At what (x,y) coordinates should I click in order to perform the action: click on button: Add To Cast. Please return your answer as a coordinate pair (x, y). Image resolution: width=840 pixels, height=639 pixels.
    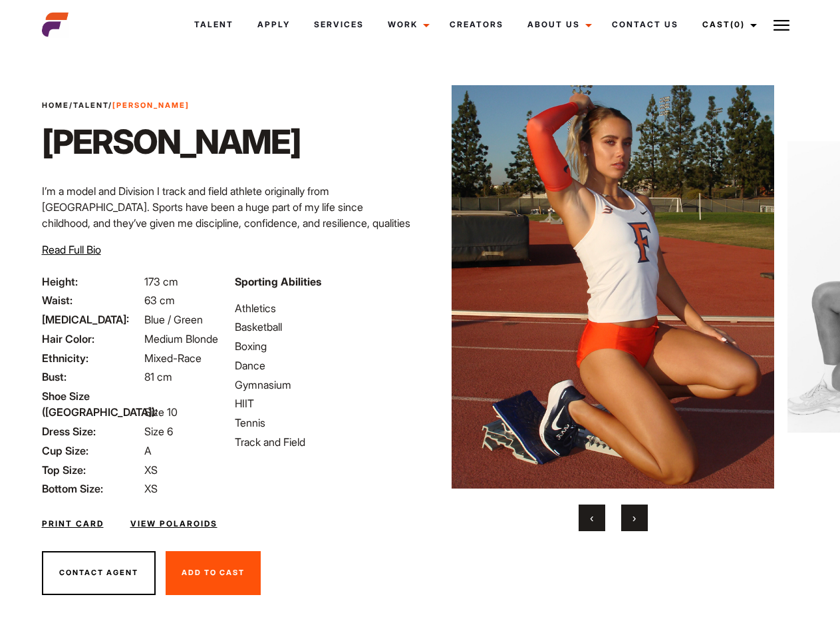
    Looking at the image, I should click on (213, 573).